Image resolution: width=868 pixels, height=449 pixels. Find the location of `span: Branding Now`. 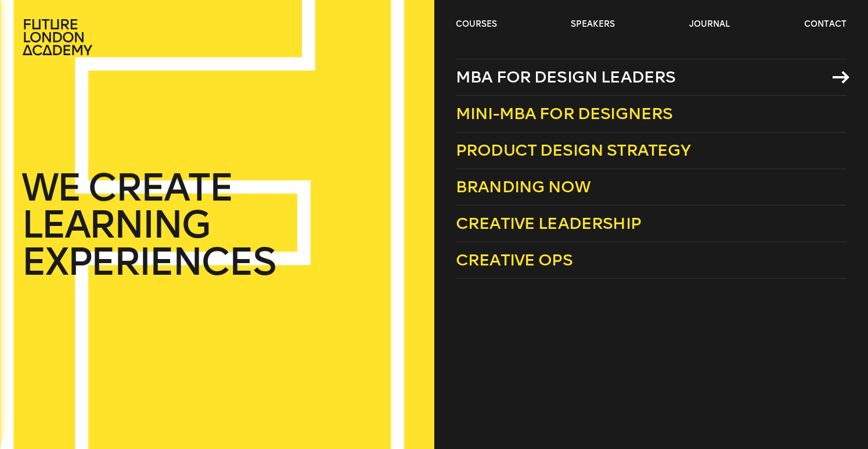

span: Branding Now is located at coordinates (523, 186).